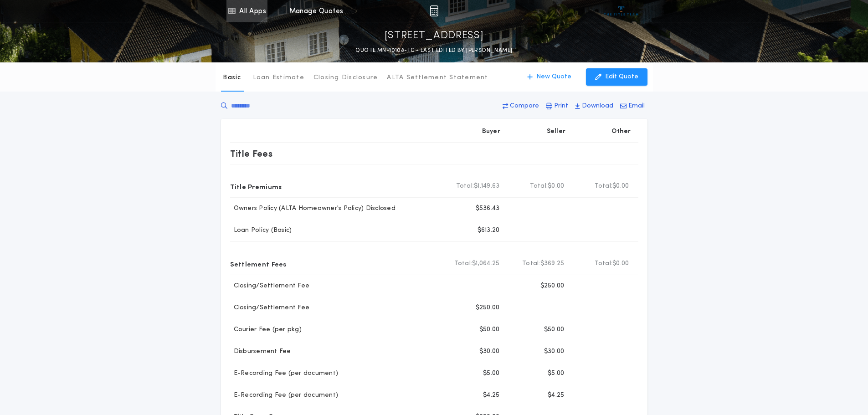 The image size is (868, 415). Describe the element at coordinates (491, 131) in the screenshot. I see `p: Buyer` at that location.